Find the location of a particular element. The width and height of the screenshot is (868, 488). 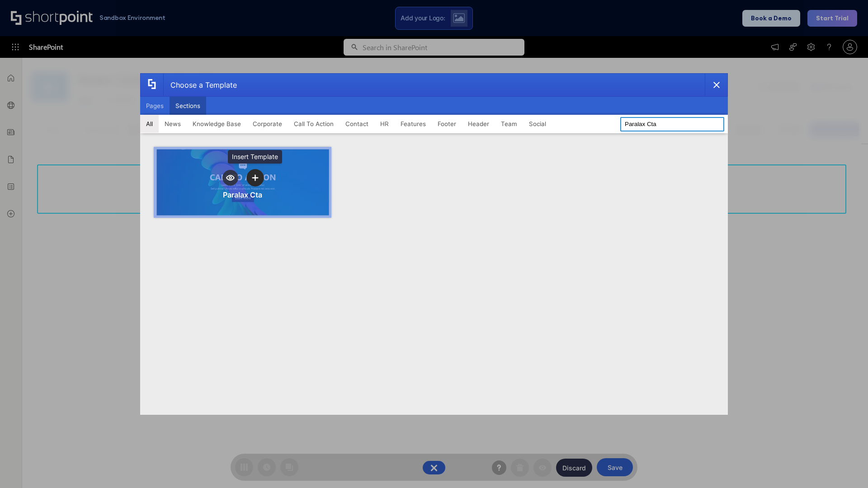

div: Choose a Template is located at coordinates (200, 85).